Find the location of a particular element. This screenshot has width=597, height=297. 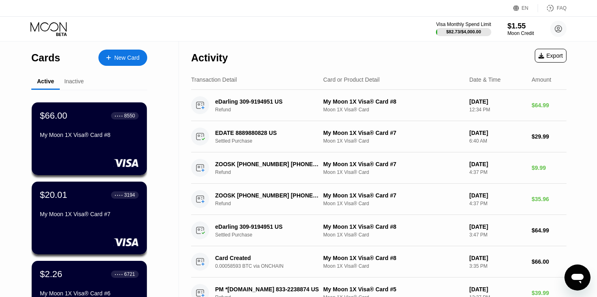

div: Moon Credit is located at coordinates (521, 33).